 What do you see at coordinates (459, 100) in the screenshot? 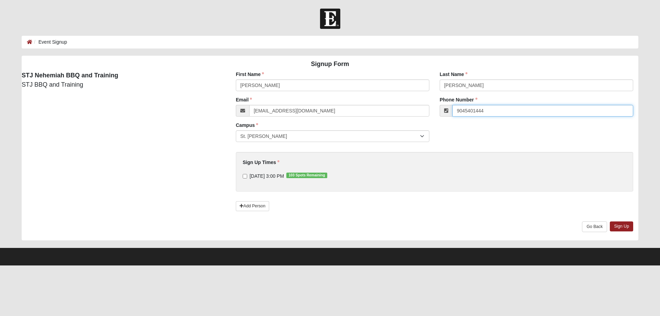
I see `label: Phone Number` at bounding box center [459, 100].